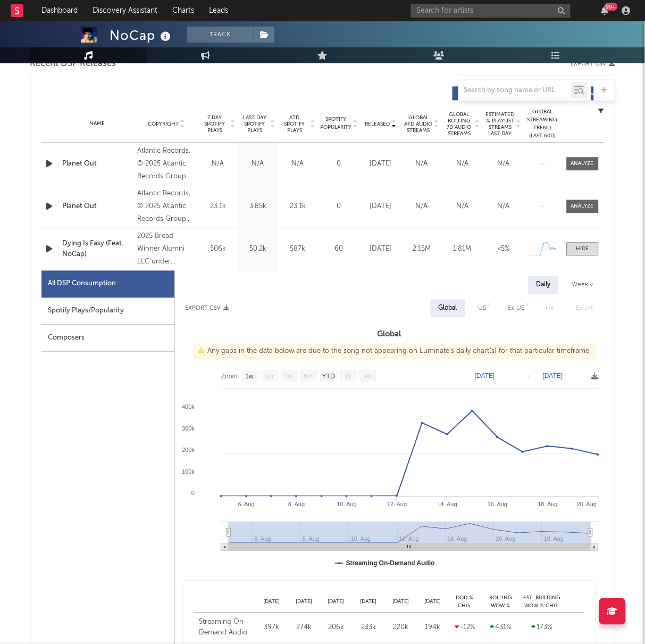  I want to click on div: 2025 Bread Winner Alumni LLC under exclusive license to Artist Partner Group, Inc., so click(166, 249).